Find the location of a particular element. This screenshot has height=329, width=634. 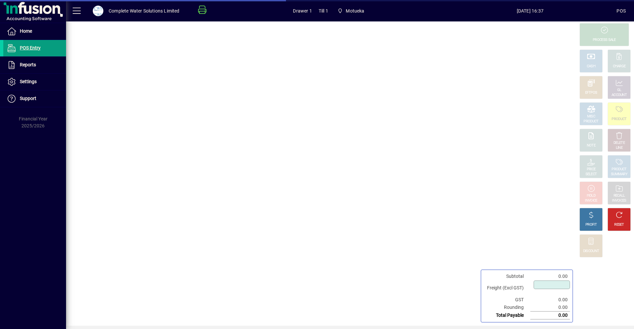

td: Total Payable is located at coordinates (507, 316).